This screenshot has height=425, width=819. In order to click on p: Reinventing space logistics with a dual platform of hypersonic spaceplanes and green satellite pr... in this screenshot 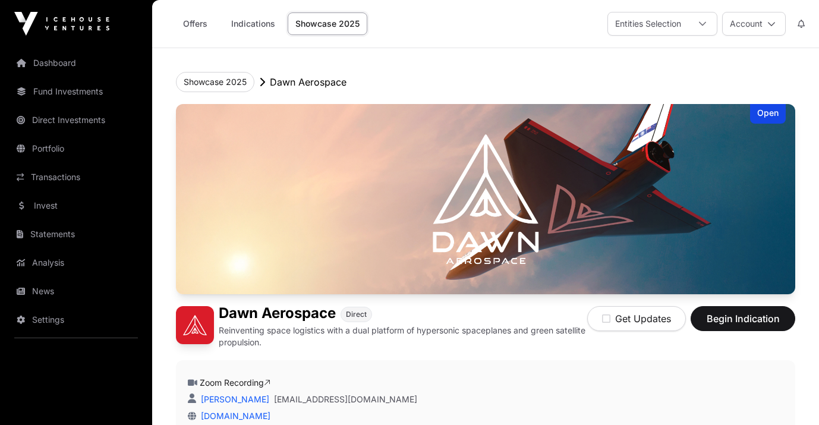, I will do `click(403, 337)`.